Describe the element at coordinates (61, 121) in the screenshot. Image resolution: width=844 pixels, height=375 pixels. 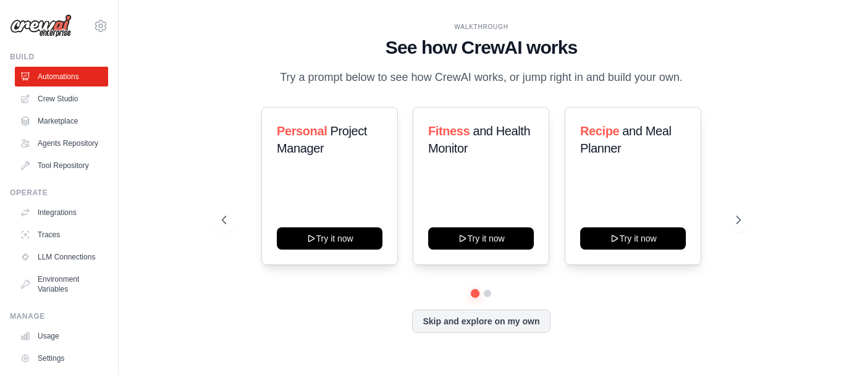
I see `a: Marketplace` at that location.